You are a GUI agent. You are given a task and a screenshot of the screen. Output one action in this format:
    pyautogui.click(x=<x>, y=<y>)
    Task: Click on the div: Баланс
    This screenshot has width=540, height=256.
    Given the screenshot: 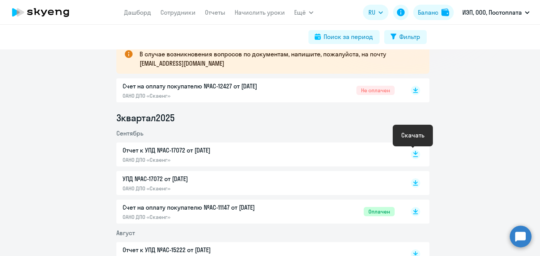 What is the action you would take?
    pyautogui.click(x=428, y=12)
    